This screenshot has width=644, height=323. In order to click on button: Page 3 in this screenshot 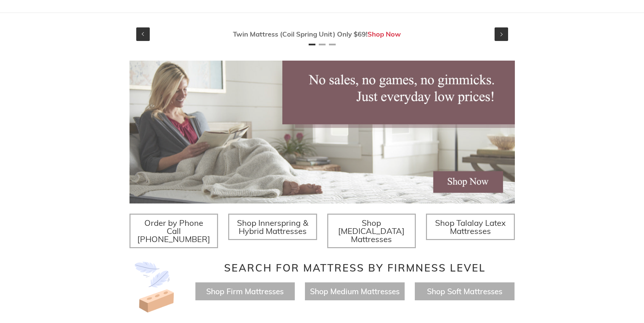, I will do `click(333, 45)`.